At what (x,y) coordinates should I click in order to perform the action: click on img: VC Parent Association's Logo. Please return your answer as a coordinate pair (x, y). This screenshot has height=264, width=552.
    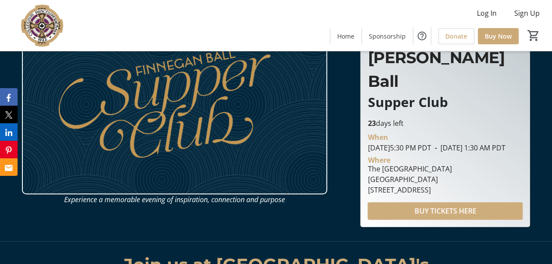
    Looking at the image, I should click on (44, 25).